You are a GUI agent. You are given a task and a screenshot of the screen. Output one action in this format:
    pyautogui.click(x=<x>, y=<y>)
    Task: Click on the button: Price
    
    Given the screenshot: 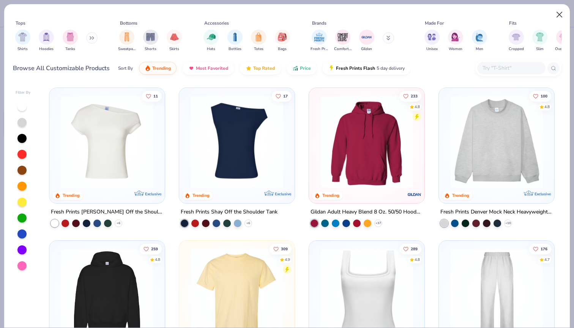 What is the action you would take?
    pyautogui.click(x=301, y=68)
    